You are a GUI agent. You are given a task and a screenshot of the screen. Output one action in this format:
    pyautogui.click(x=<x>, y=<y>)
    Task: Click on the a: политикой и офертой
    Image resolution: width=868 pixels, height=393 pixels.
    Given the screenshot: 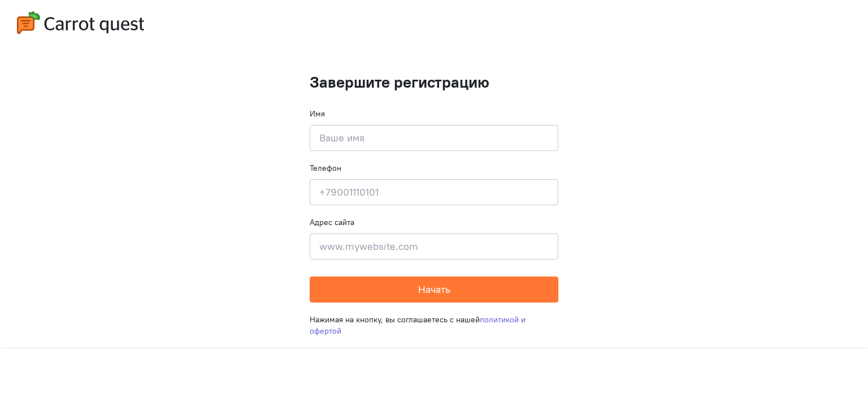 What is the action you would take?
    pyautogui.click(x=417, y=325)
    